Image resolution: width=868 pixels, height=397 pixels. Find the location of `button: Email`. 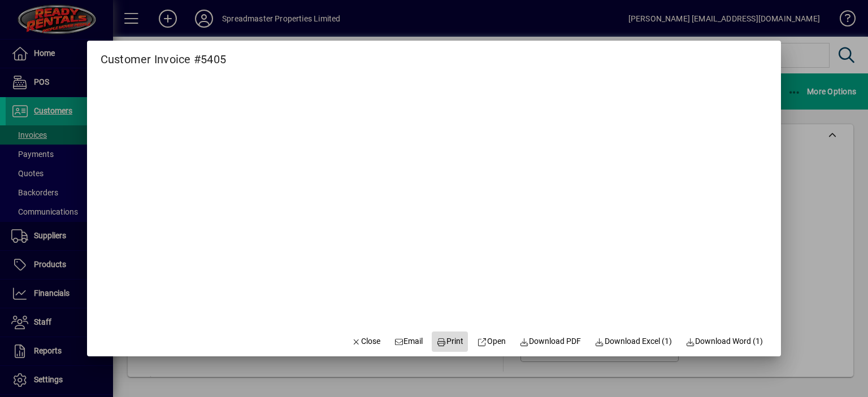

button: Email is located at coordinates (409, 342).